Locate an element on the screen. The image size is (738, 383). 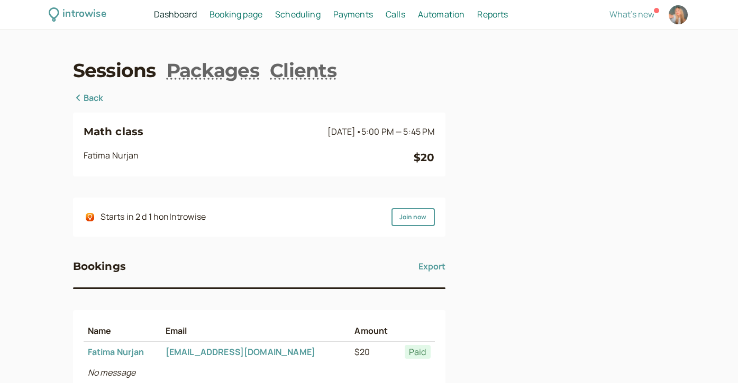
a: Payments is located at coordinates (353, 15).